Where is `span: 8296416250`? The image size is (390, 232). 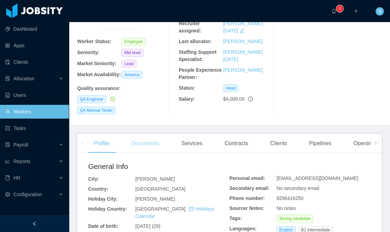 span: 8296416250 is located at coordinates (290, 198).